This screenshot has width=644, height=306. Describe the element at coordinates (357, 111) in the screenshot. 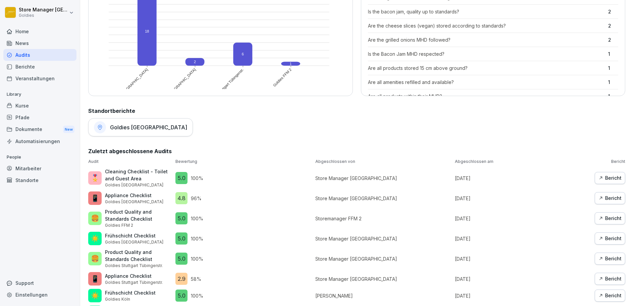

I see `h2: Standortberichte` at that location.